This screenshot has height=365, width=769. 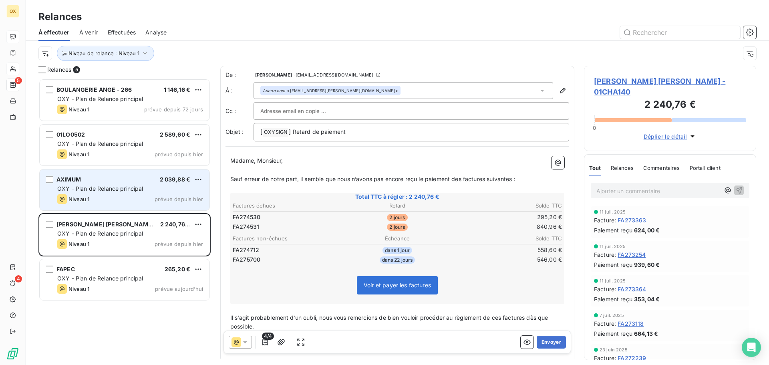 What do you see at coordinates (68, 179) in the screenshot?
I see `span: AXIMUM` at bounding box center [68, 179].